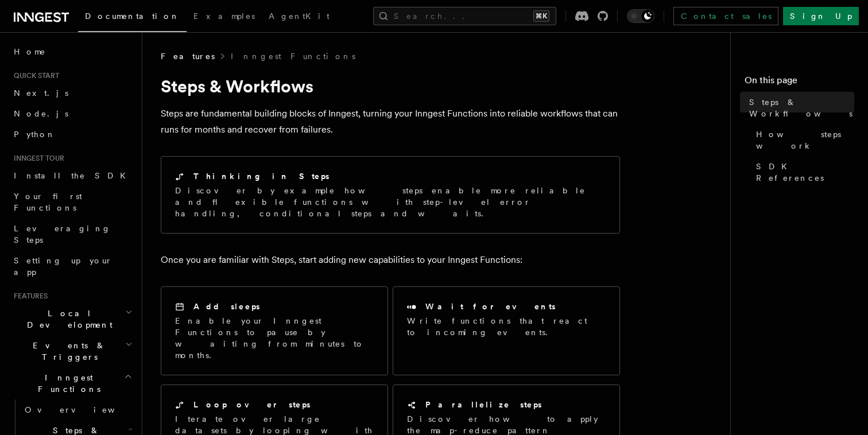  Describe the element at coordinates (390, 195) in the screenshot. I see `a: Thinking in StepsDiscover by example how steps enable more reliable and flexible functions with s...` at that location.